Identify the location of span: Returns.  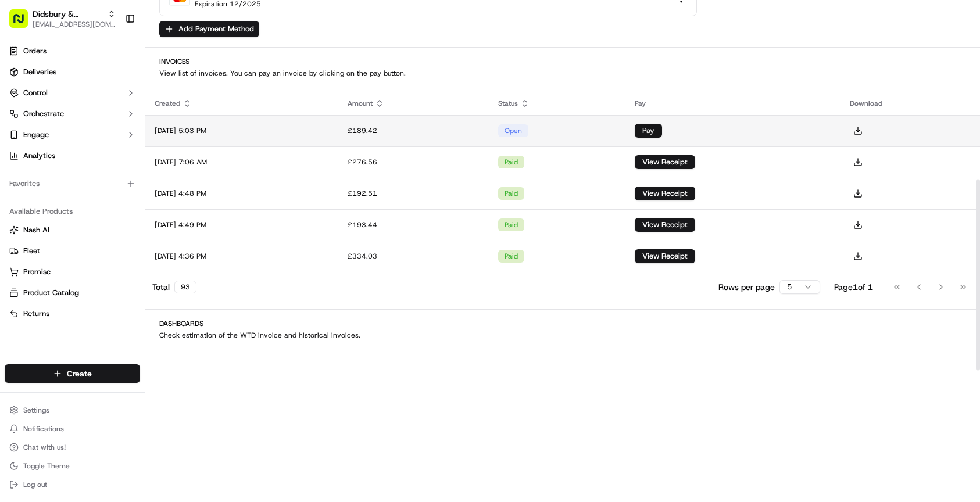
(36, 314).